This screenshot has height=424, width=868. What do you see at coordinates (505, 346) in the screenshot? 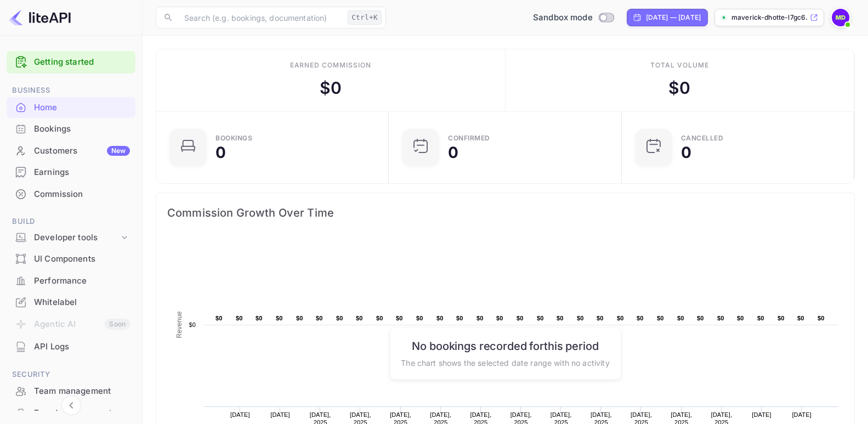
I see `h6: No bookings recorded for this period` at bounding box center [505, 346].